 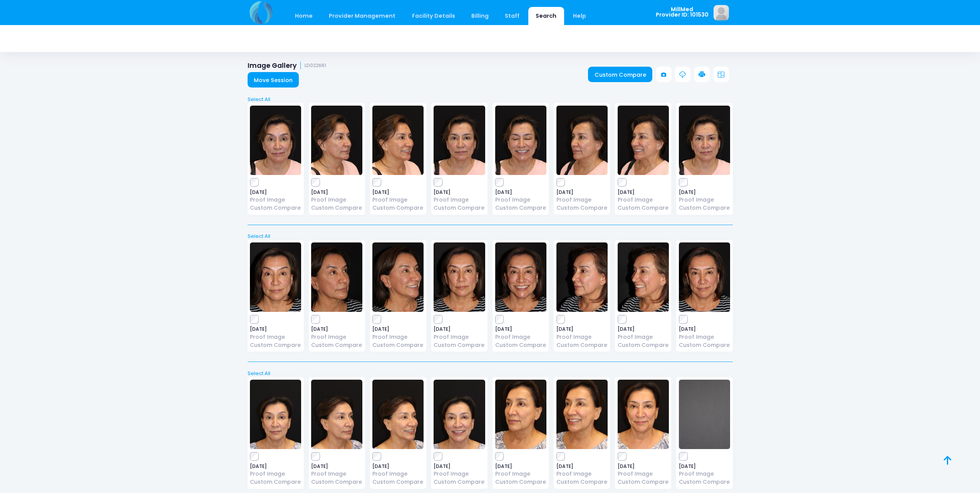 I want to click on a: Staff, so click(x=513, y=15).